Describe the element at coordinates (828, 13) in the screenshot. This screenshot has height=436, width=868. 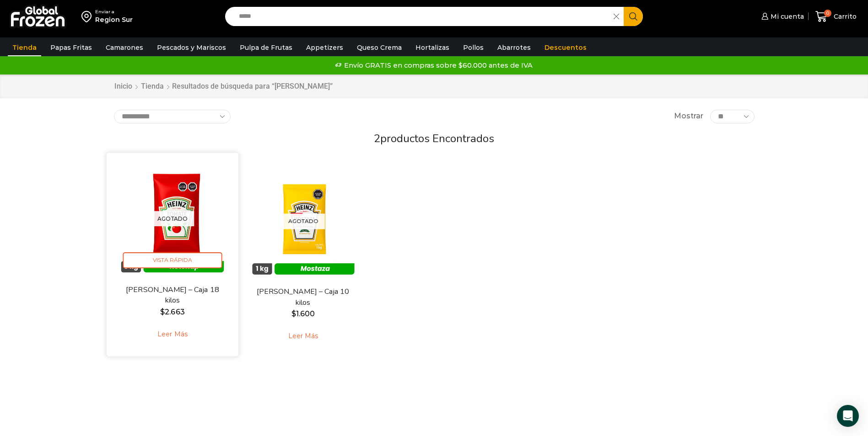
I see `span: 0` at that location.